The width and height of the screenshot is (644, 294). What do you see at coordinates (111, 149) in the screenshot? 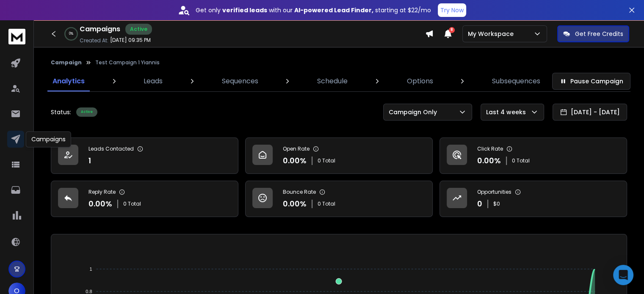
I see `p: Leads Contacted` at bounding box center [111, 149].